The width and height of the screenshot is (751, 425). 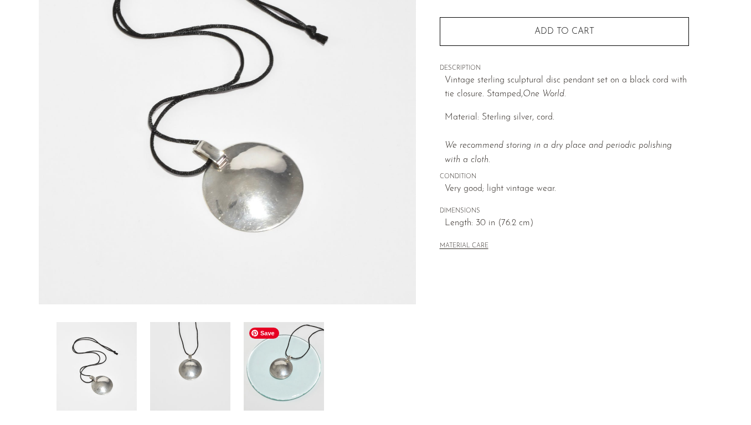 I want to click on span: Save, so click(x=264, y=333).